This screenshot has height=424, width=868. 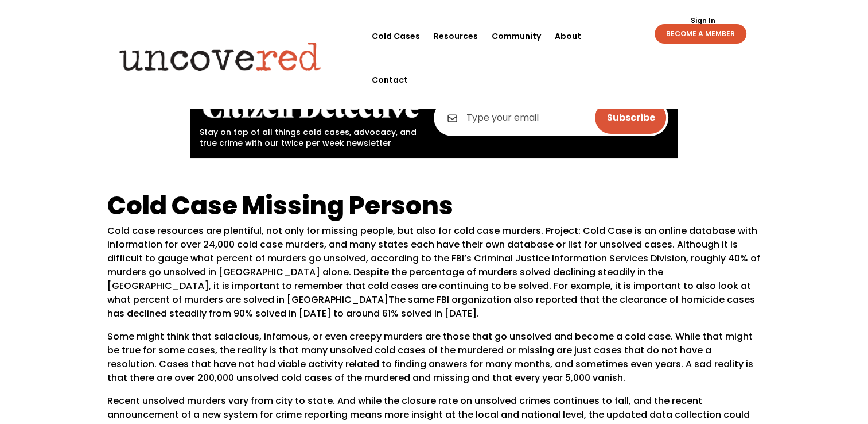 I want to click on input: Subscribe, so click(x=630, y=117).